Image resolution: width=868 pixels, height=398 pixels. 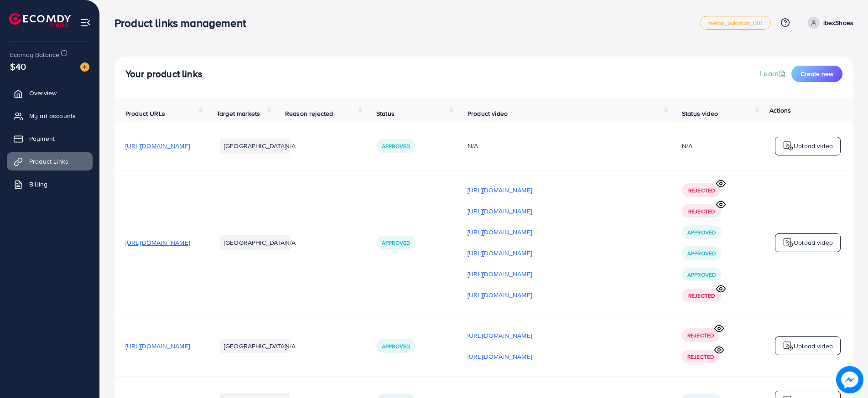 What do you see at coordinates (43, 93) in the screenshot?
I see `span: Overview` at bounding box center [43, 93].